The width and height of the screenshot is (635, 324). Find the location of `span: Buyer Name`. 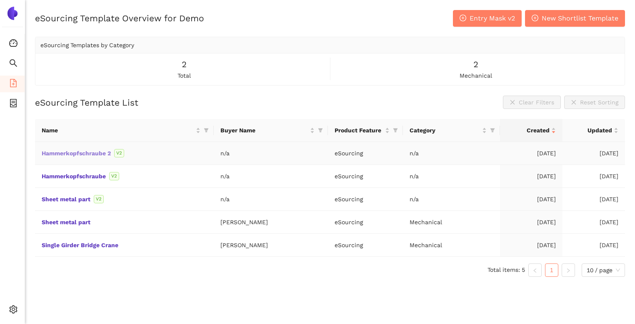

span: Buyer Name is located at coordinates (264, 130).